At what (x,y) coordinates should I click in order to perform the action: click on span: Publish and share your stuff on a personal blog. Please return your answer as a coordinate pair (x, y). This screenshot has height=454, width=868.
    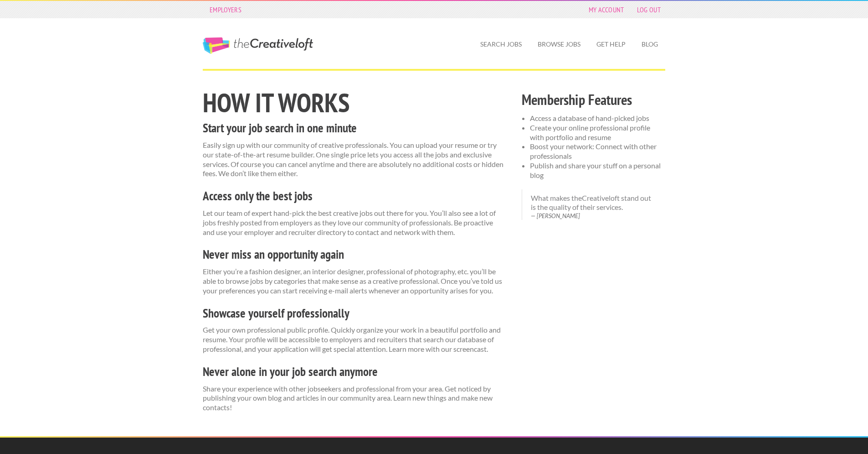
    Looking at the image, I should click on (595, 170).